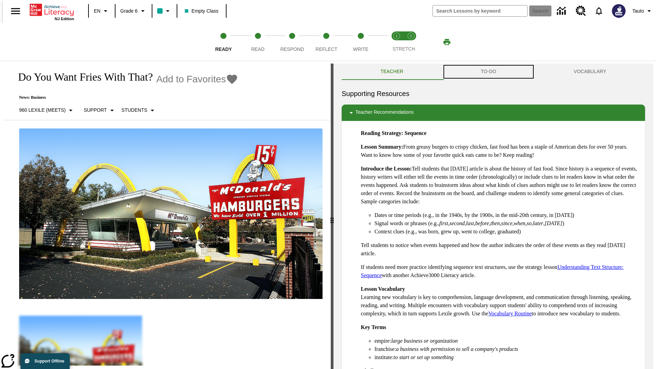  Describe the element at coordinates (470, 223) in the screenshot. I see `em: last` at that location.